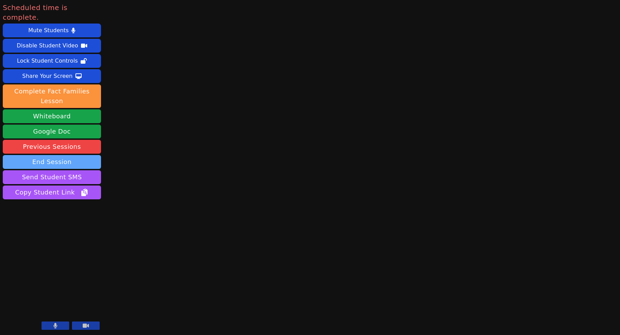 This screenshot has width=620, height=335. What do you see at coordinates (52, 61) in the screenshot?
I see `button: Lock Student Controls` at bounding box center [52, 61].